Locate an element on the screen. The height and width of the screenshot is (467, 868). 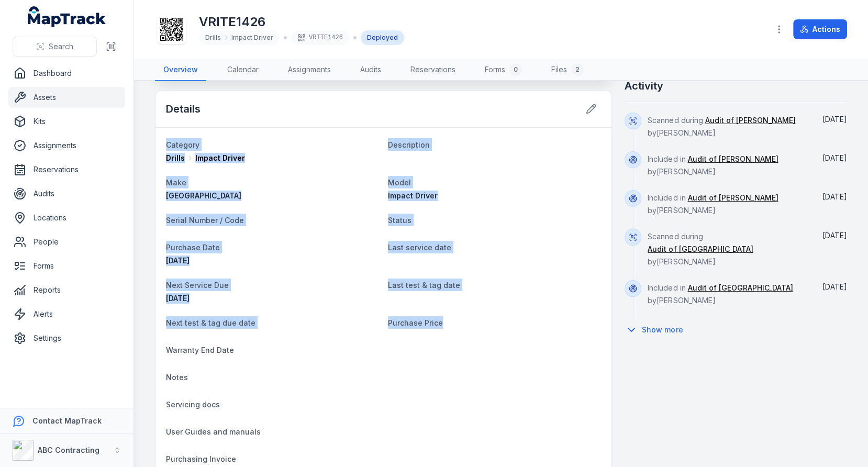
span: Servicing docs is located at coordinates (193, 404).